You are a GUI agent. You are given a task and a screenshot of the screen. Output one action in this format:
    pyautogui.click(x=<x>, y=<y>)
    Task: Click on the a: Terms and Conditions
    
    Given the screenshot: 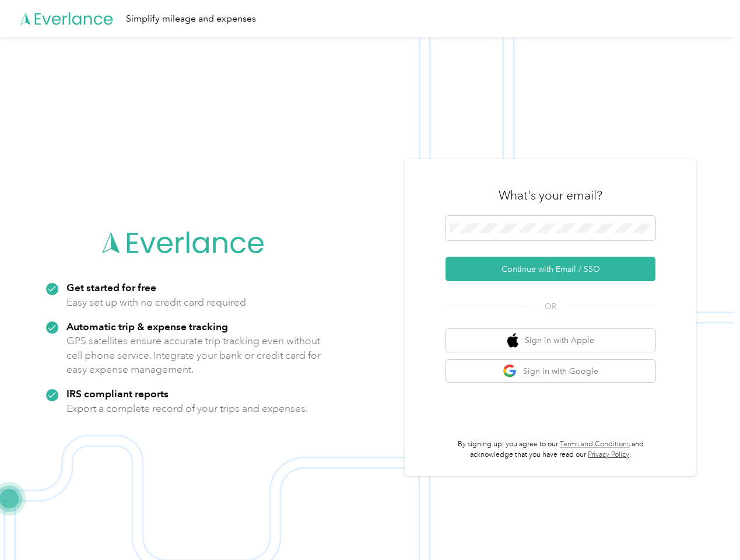 What is the action you would take?
    pyautogui.click(x=595, y=444)
    